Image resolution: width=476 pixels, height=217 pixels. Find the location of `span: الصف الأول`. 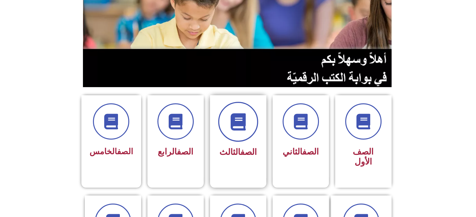

span: الصف الأول is located at coordinates (363, 157).